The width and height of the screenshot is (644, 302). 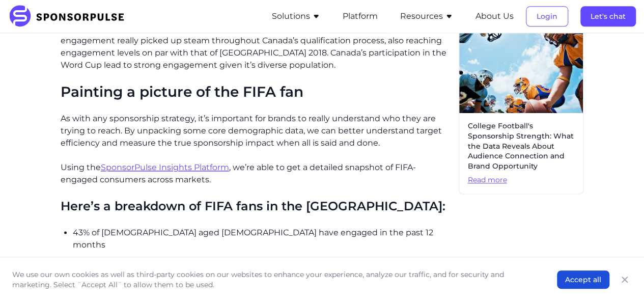 What do you see at coordinates (547, 16) in the screenshot?
I see `a: Login` at bounding box center [547, 16].